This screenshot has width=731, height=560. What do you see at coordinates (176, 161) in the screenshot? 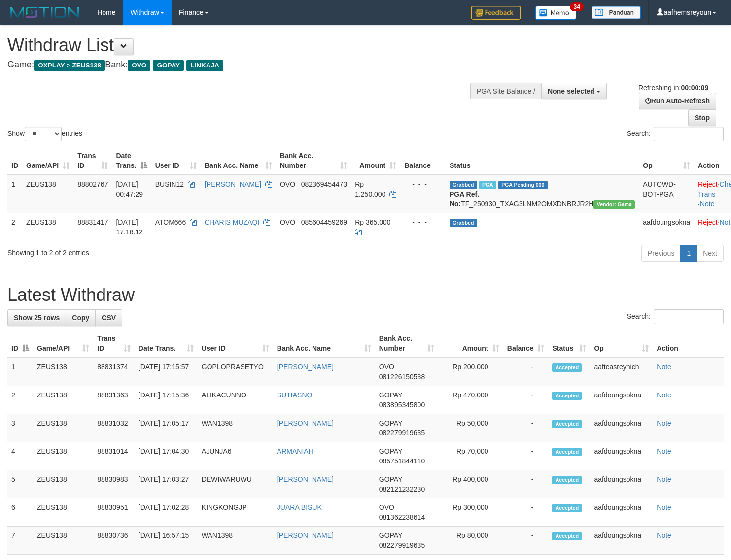
I see `th: User ID: activate to sort column ascending` at bounding box center [176, 161].